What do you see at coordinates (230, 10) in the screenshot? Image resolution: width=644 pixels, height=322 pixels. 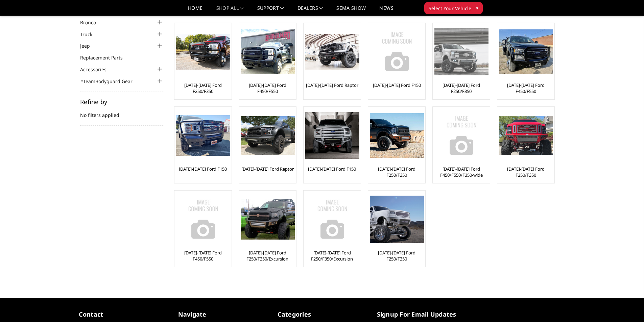 I see `a: shop all` at bounding box center [230, 10].